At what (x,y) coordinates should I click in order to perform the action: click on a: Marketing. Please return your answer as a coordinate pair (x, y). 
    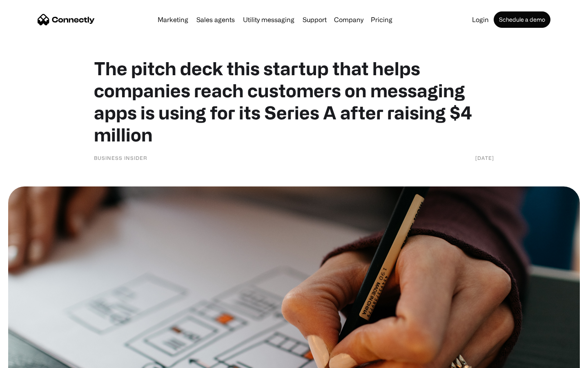
    Looking at the image, I should click on (173, 19).